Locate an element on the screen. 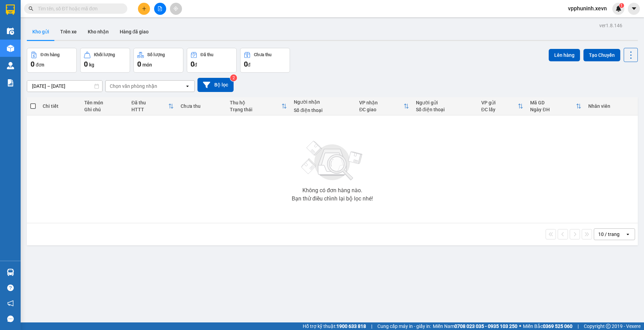 The width and height of the screenshot is (644, 330). div: Chọn văn phòng nhận is located at coordinates (133, 86).